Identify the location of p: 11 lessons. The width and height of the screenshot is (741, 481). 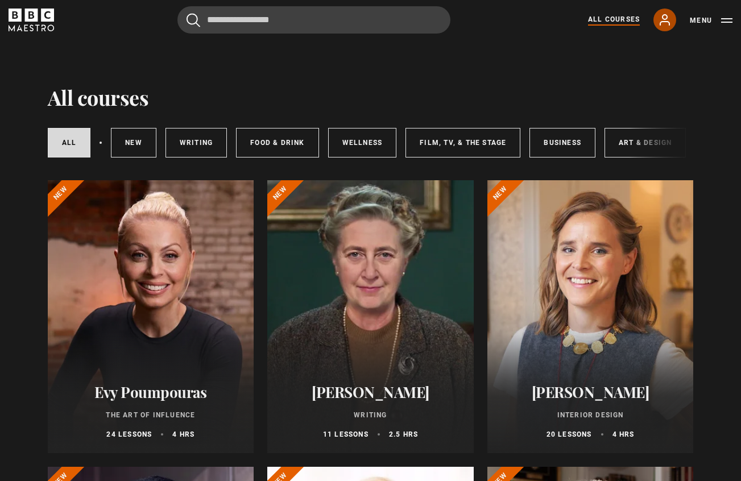
(346, 435).